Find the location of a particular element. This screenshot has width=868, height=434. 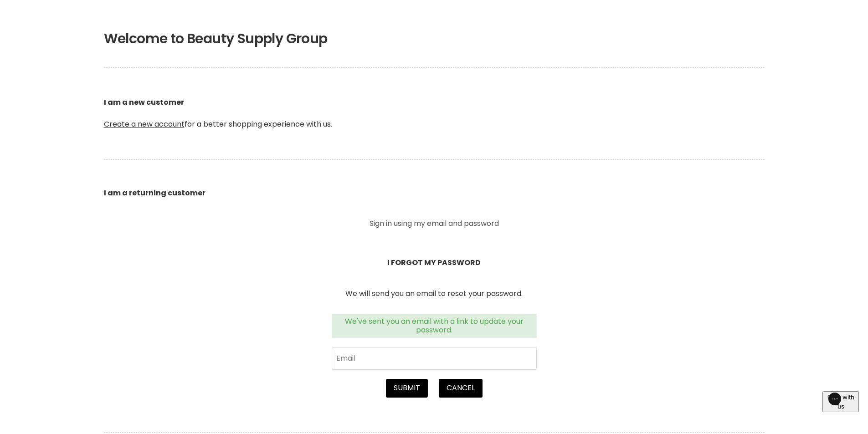

p: We've sent you an email with a link to update your password. is located at coordinates (434, 325).